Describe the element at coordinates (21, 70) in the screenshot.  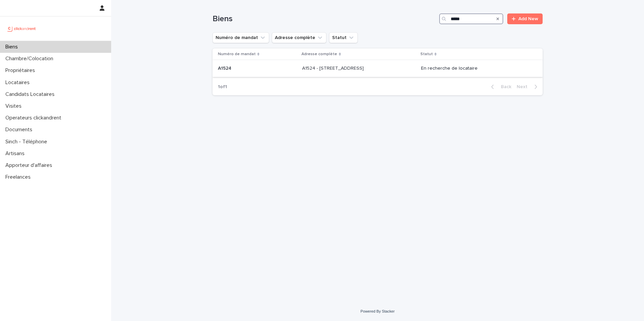
I see `p: Propriétaires` at that location.